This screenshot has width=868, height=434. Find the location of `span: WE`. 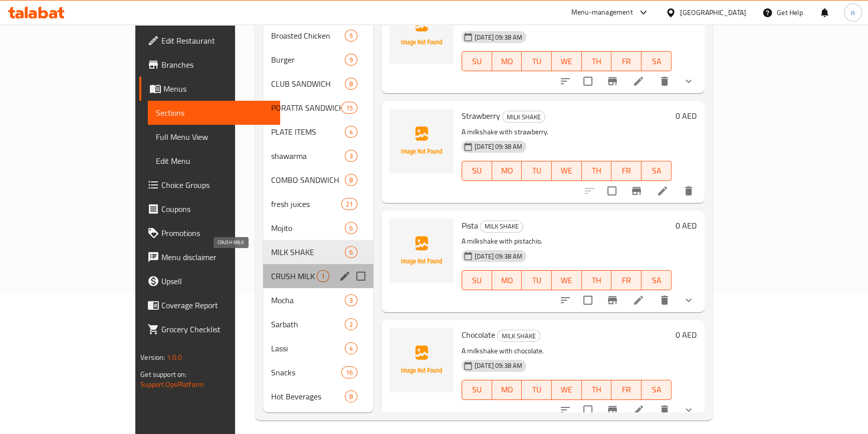

span: WE is located at coordinates (567, 61).